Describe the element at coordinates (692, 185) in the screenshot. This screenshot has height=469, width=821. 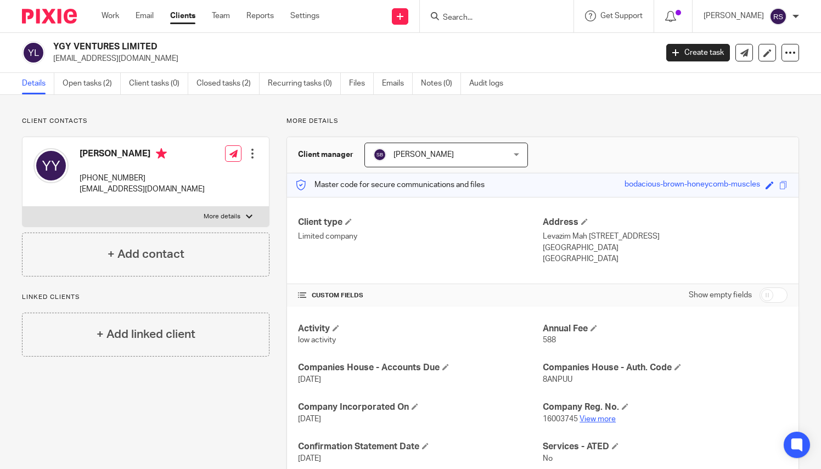
I see `div: bodacious-brown-honeycomb-muscles` at that location.